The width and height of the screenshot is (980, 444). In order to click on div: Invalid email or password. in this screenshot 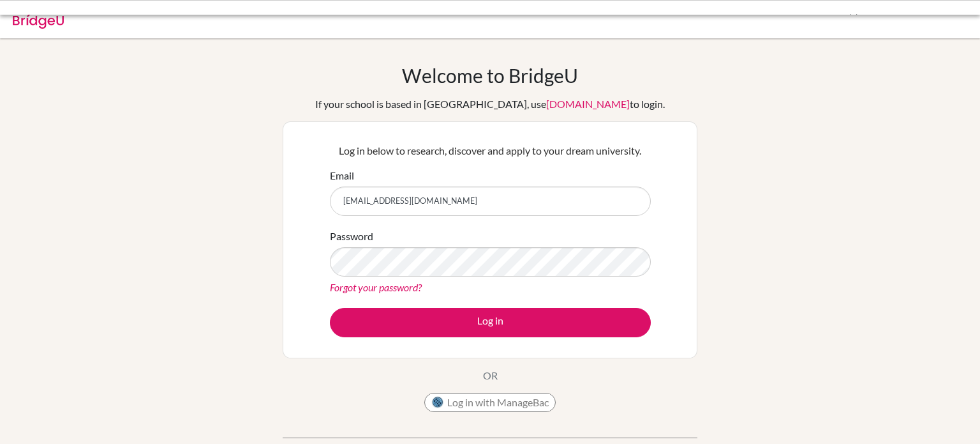, I will do `click(394, 18)`.